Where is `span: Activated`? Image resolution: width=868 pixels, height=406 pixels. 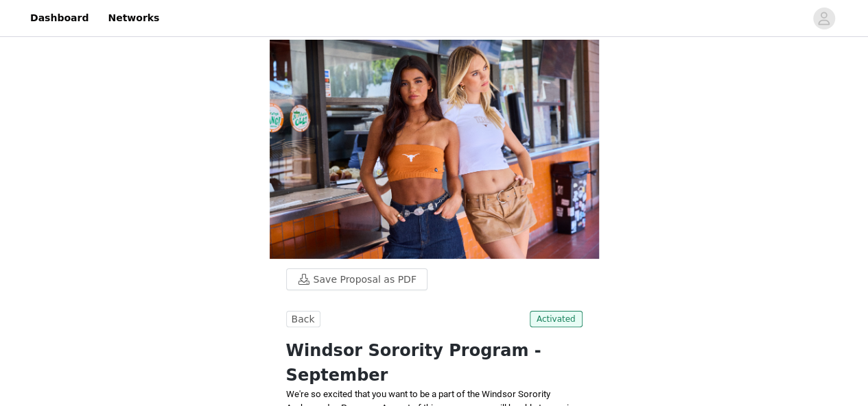 span: Activated is located at coordinates (556, 319).